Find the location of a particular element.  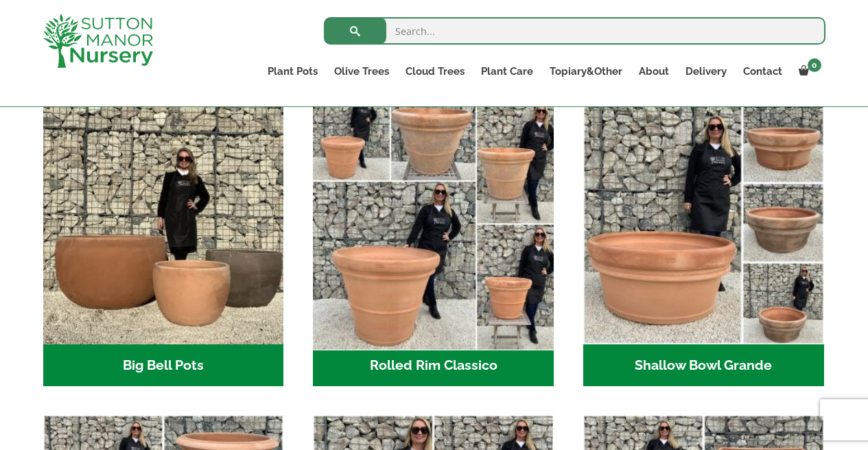

span: 0 is located at coordinates (815, 66).